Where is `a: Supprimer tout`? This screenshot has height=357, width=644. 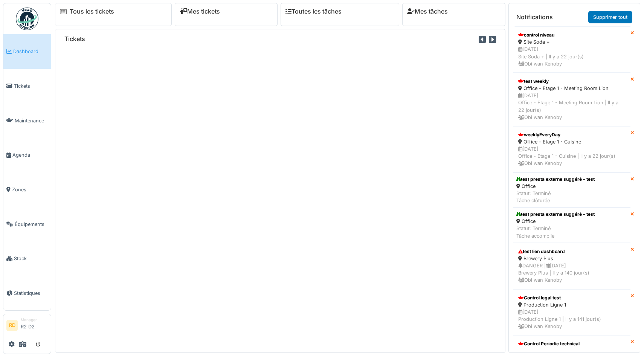 a: Supprimer tout is located at coordinates (611, 17).